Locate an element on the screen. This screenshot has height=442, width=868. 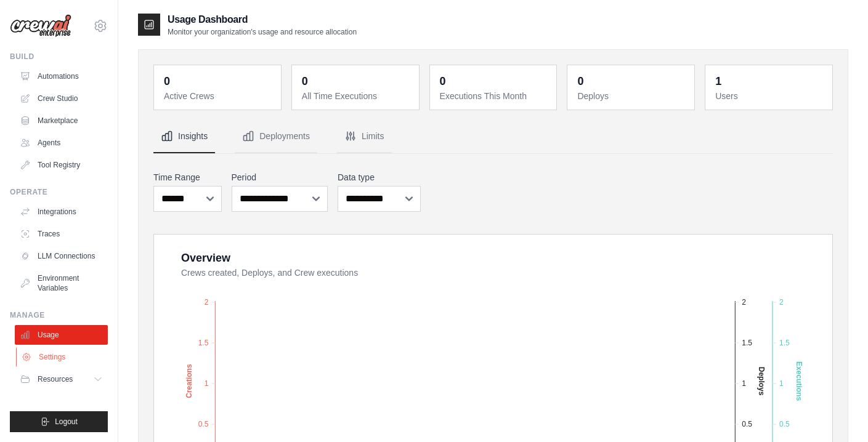
div: Operate is located at coordinates (58, 192).